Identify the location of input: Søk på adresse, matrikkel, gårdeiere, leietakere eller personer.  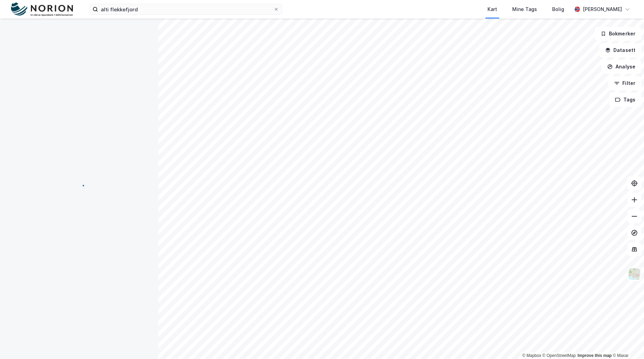
(186, 9).